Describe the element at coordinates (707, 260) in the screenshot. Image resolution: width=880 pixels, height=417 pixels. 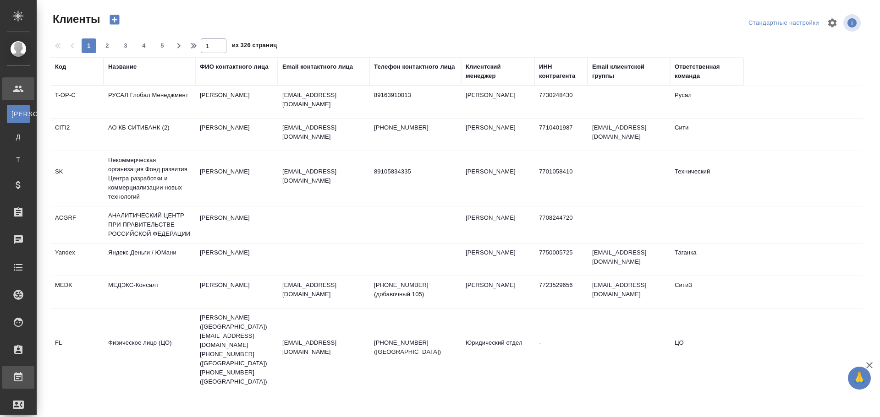
I see `td: Таганка` at that location.